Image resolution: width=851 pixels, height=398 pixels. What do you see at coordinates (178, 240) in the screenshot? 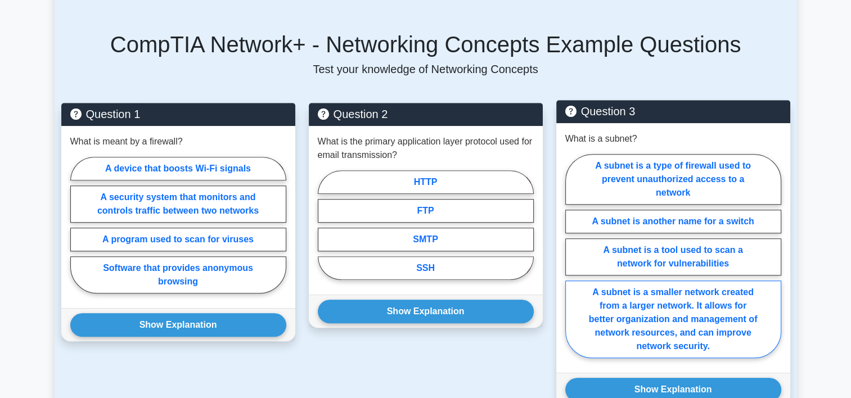
I see `label: A program used to scan for viruses` at bounding box center [178, 240].